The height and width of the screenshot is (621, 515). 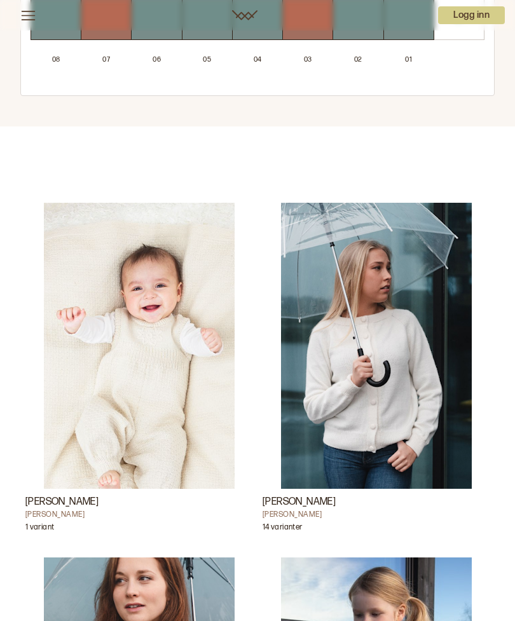 I want to click on a: Salomé Cardigan, so click(x=376, y=373).